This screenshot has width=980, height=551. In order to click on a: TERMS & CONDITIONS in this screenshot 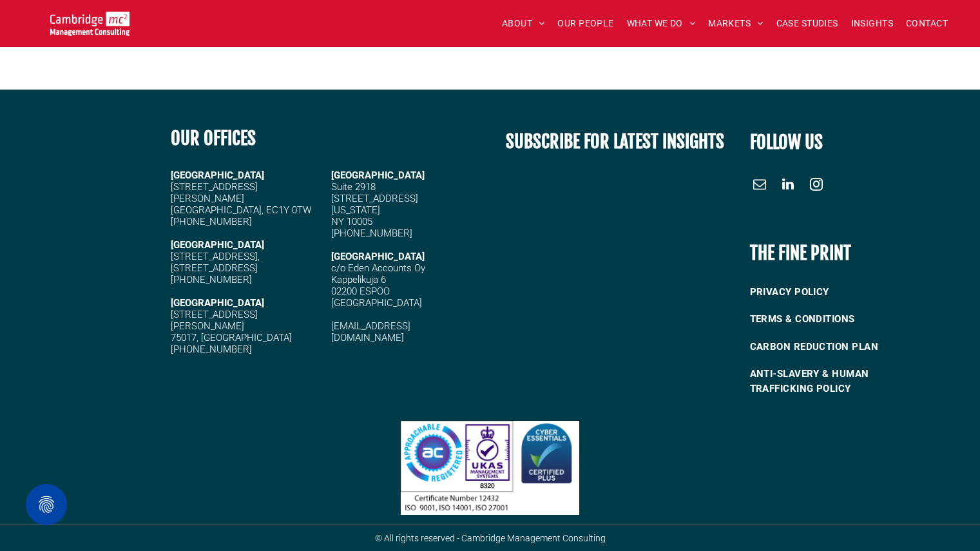, I will do `click(838, 319)`.